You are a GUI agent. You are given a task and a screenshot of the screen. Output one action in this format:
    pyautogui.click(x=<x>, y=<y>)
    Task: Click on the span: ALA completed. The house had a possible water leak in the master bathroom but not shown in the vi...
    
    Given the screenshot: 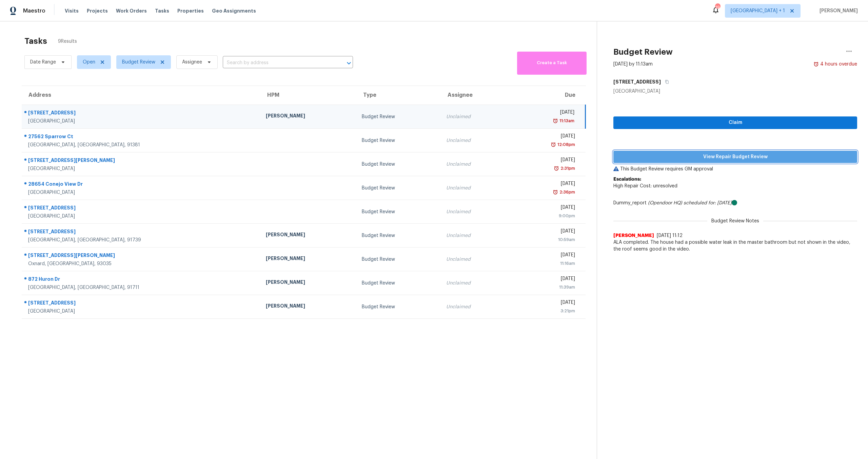 What is the action you would take?
    pyautogui.click(x=735, y=246)
    